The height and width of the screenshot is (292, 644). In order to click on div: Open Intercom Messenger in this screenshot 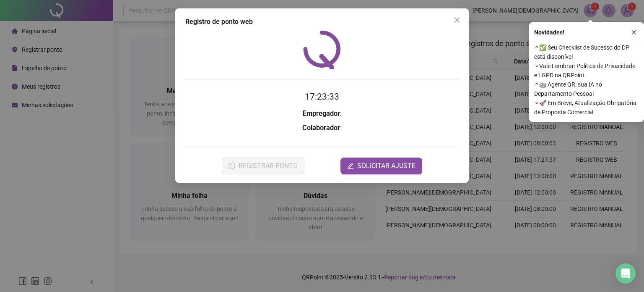, I will do `click(626, 273)`.